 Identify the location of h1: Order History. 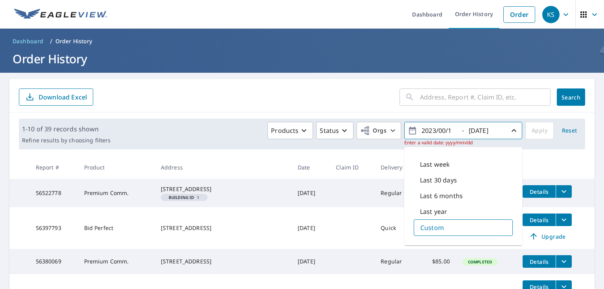
(302, 59).